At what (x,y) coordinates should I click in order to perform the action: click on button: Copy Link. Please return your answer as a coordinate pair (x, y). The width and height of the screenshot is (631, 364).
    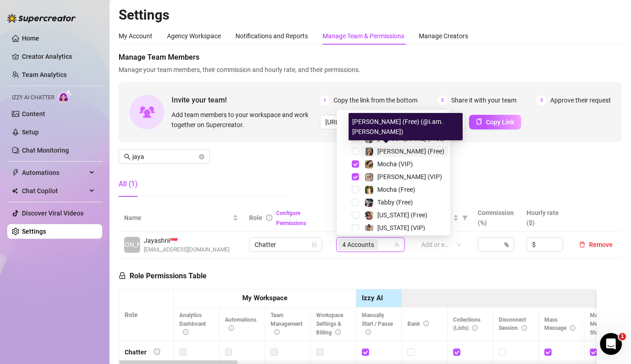
    Looking at the image, I should click on (495, 122).